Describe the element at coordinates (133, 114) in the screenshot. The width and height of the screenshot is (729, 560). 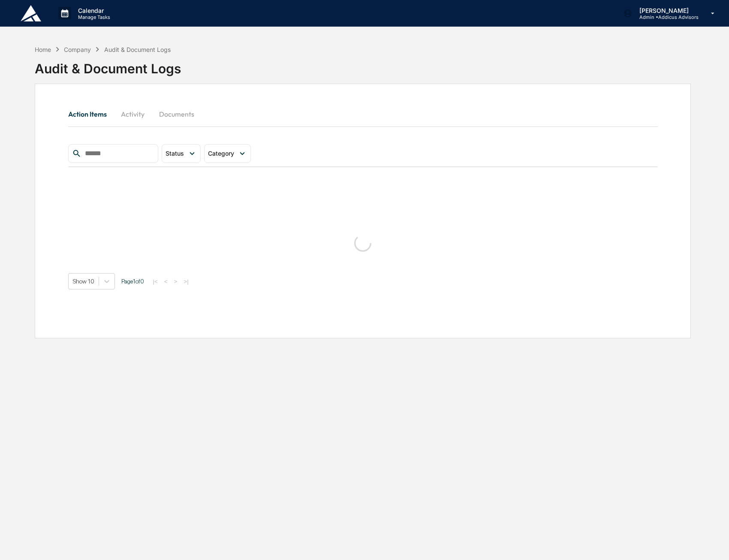
I see `button: Activity` at that location.